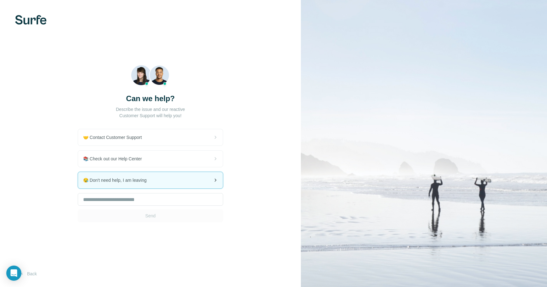 The width and height of the screenshot is (547, 287). Describe the element at coordinates (117, 180) in the screenshot. I see `span: 😪 Don't need help, I am leaving` at that location.